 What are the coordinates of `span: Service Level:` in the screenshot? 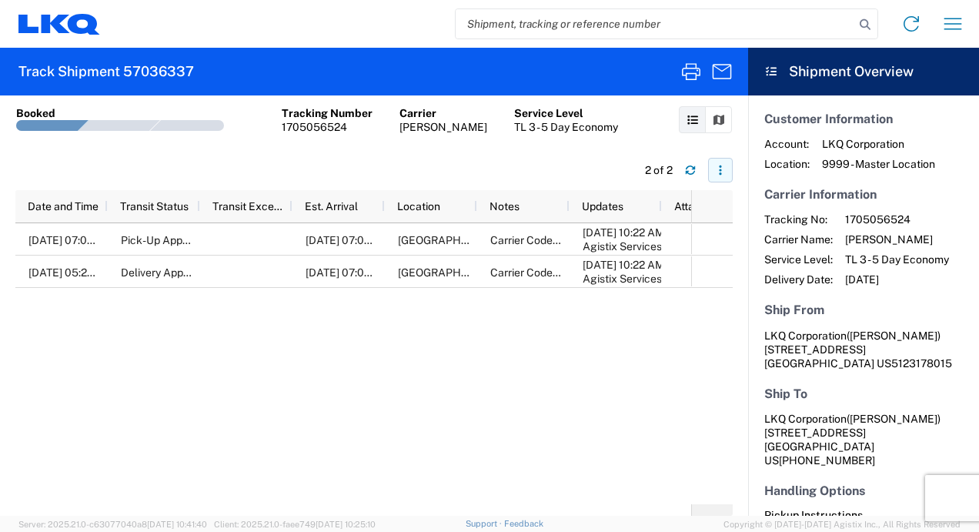 It's located at (798, 259).